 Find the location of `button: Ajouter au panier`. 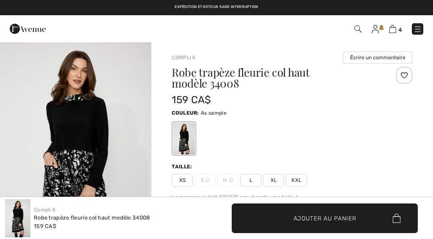

button: Ajouter au panier is located at coordinates (325, 218).